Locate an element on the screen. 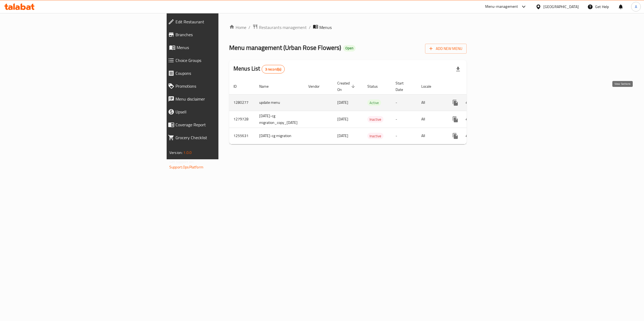 Image resolution: width=644 pixels, height=321 pixels. span: Start Date is located at coordinates (403, 86).